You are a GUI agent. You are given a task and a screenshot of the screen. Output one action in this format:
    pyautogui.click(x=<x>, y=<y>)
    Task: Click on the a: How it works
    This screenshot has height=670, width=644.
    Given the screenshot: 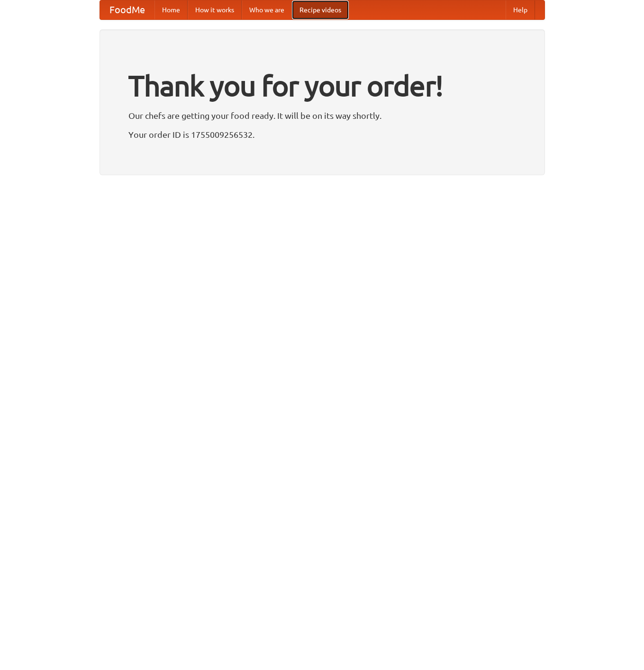 What is the action you would take?
    pyautogui.click(x=215, y=10)
    